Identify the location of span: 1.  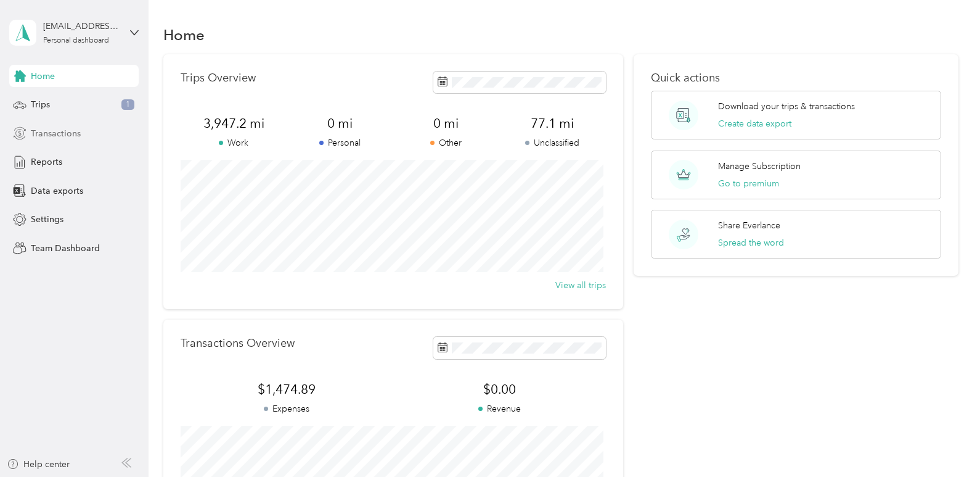
(127, 105).